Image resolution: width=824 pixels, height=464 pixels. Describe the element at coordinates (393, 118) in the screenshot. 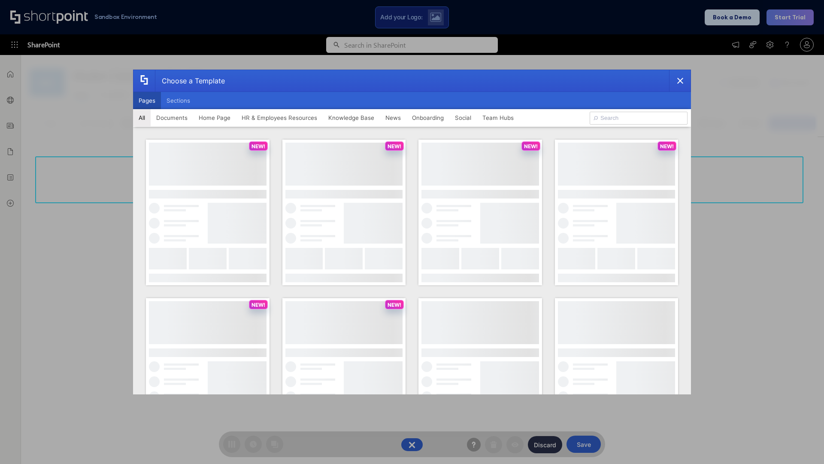

I see `button: News` at that location.